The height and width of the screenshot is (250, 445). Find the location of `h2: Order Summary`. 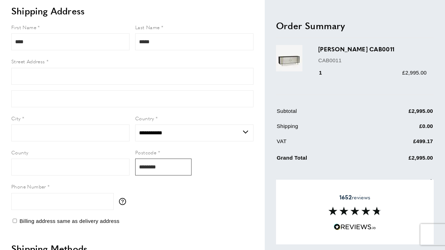

h2: Order Summary is located at coordinates (355, 25).